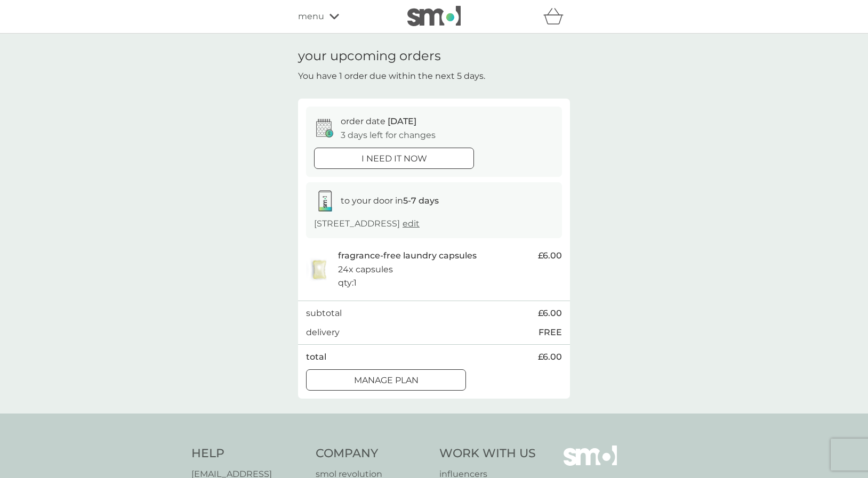  Describe the element at coordinates (248, 454) in the screenshot. I see `h4: Help` at that location.